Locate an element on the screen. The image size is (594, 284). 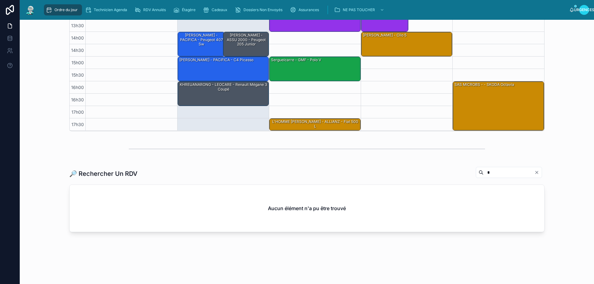
font: 17h30 is located at coordinates (78, 124).